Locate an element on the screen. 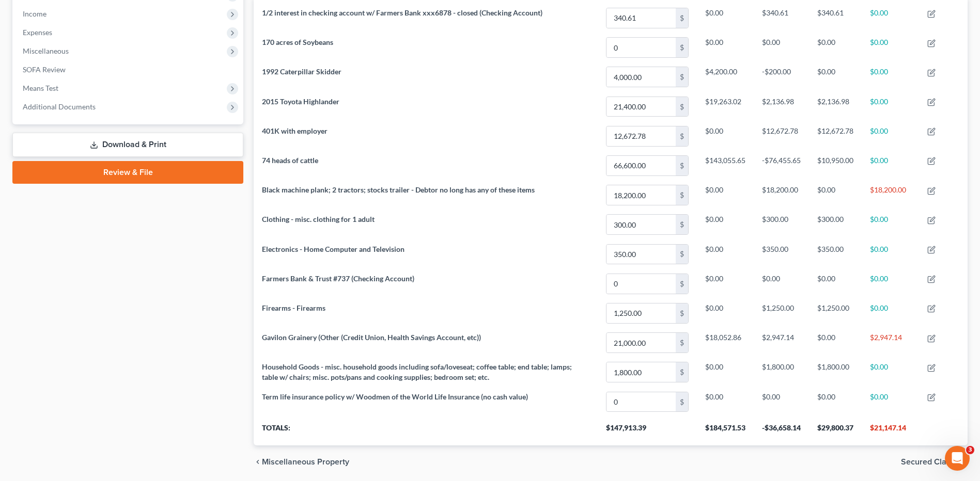 The width and height of the screenshot is (980, 481). span: Household Goods - misc. household goods including sofa/loveseat; coffee table; end table; lamps; ... is located at coordinates (417, 372).